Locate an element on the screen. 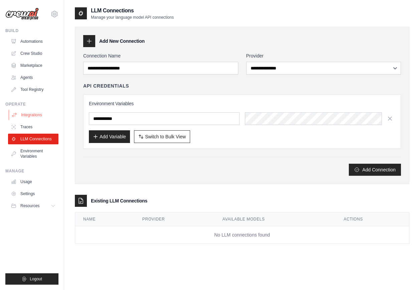 This screenshot has height=290, width=420. th: Actions is located at coordinates (373, 219).